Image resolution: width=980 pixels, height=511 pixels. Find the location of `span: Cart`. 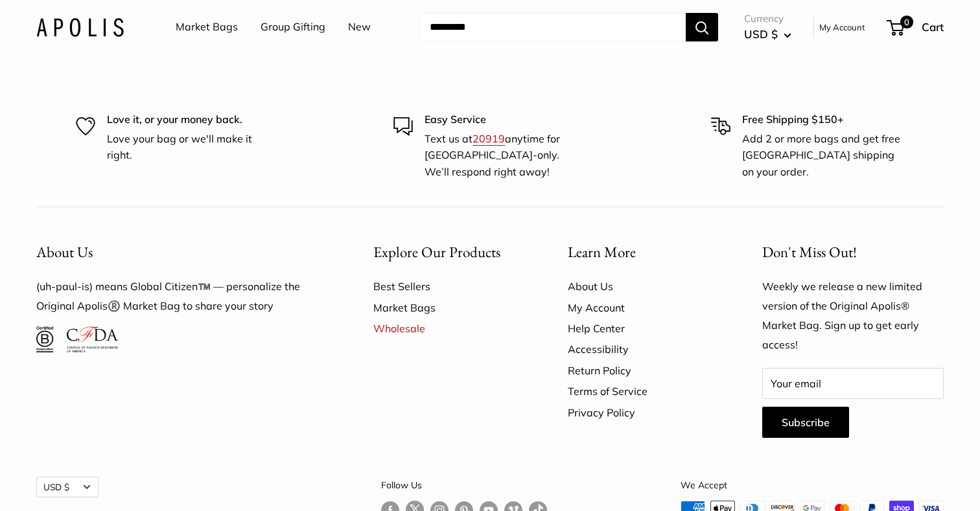

span: Cart is located at coordinates (933, 26).